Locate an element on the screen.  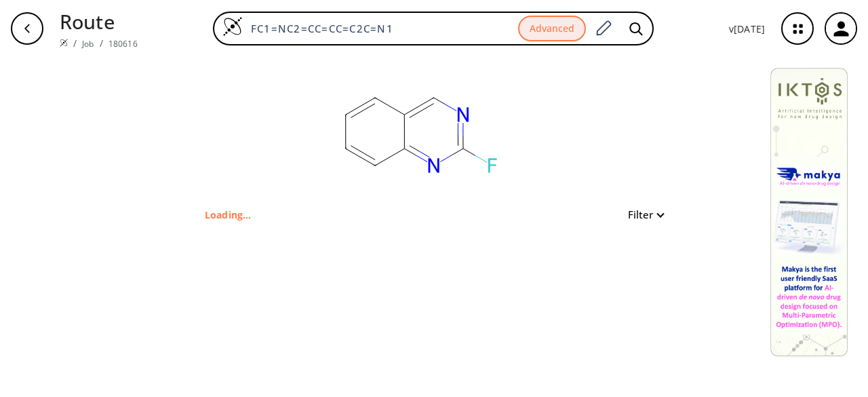
input: Enter SMILES is located at coordinates (381, 28).